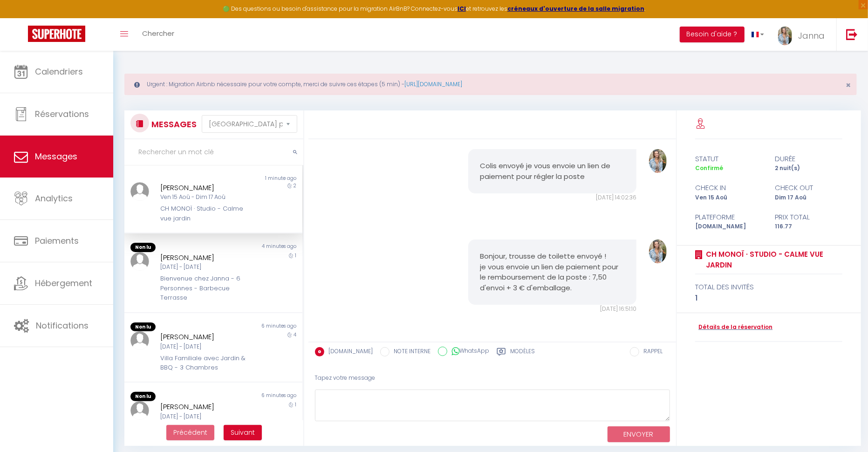  What do you see at coordinates (808, 168) in the screenshot?
I see `div: 2 nuit(s)` at bounding box center [808, 168].